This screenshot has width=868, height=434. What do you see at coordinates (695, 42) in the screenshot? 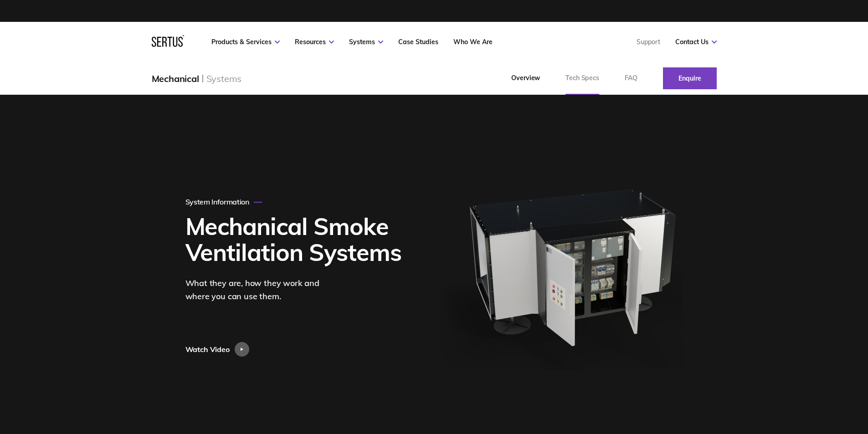
I see `a: Contact Us` at bounding box center [695, 42].